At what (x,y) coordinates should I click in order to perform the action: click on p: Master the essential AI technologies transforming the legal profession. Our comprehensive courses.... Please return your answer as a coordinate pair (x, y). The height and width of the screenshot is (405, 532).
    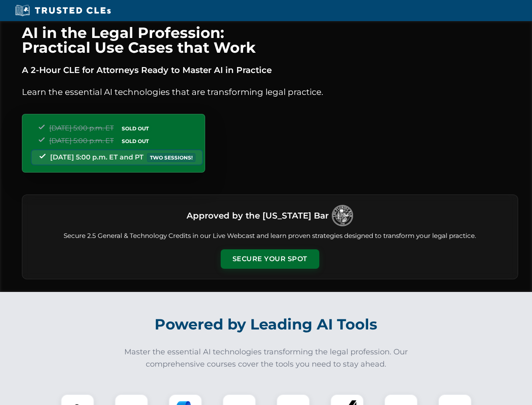
    Looking at the image, I should click on (266, 358).